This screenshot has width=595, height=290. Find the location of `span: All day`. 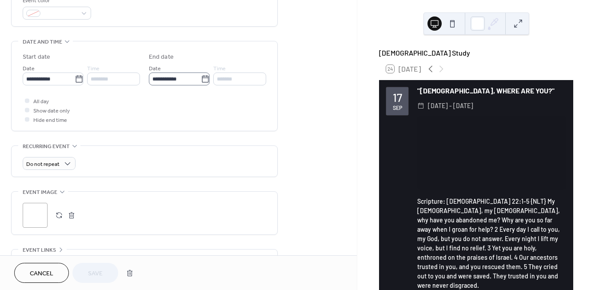

span: All day is located at coordinates (41, 101).